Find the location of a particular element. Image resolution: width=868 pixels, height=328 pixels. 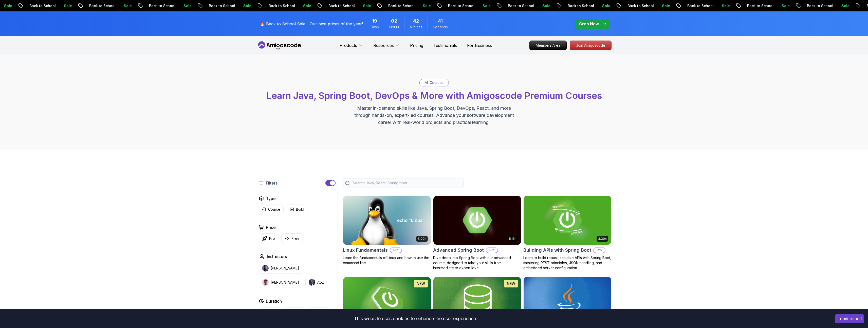

button: +3 Hours is located at coordinates (319, 312).